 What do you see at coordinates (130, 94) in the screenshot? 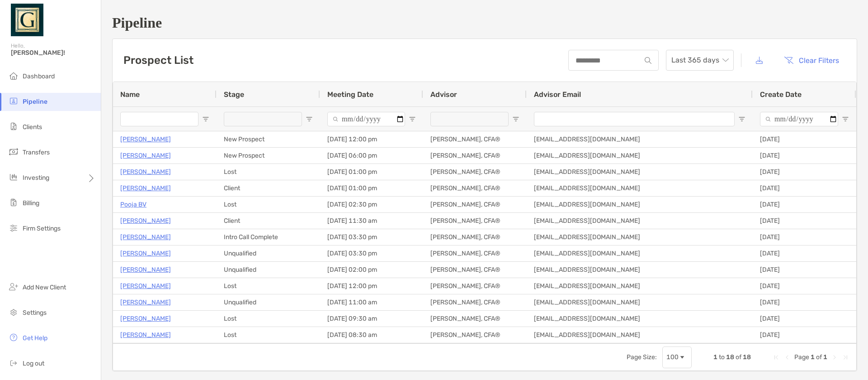
I see `span: Name` at bounding box center [130, 94].